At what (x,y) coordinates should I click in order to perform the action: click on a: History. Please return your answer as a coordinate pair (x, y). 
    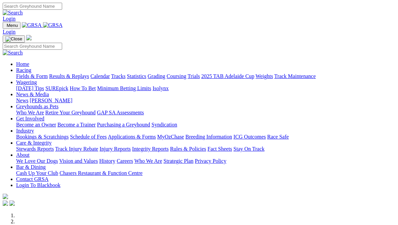
    Looking at the image, I should click on (107, 161).